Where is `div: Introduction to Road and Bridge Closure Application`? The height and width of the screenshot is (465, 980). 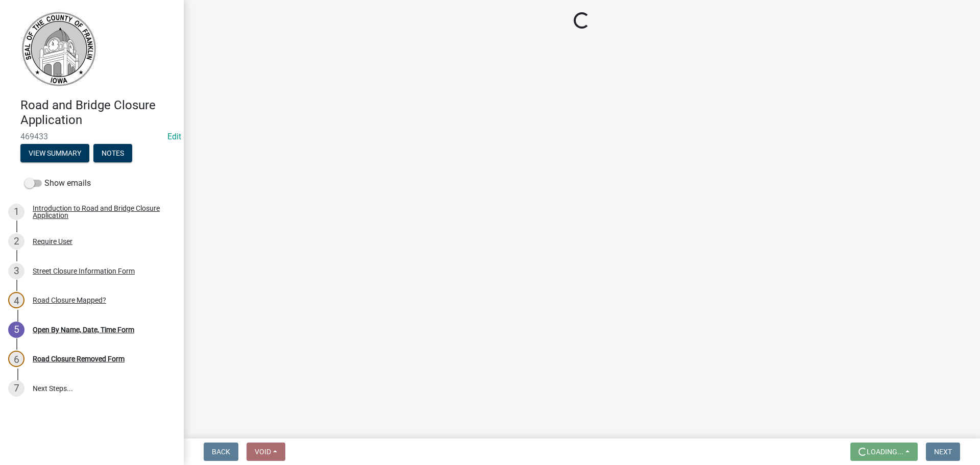 div: Introduction to Road and Bridge Closure Application is located at coordinates (100, 212).